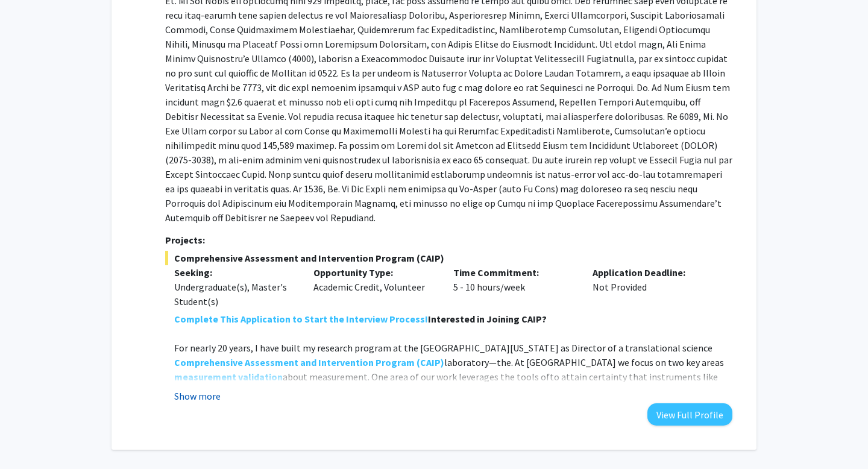 Image resolution: width=868 pixels, height=469 pixels. What do you see at coordinates (374, 272) in the screenshot?
I see `p: Opportunity Type:` at bounding box center [374, 272].